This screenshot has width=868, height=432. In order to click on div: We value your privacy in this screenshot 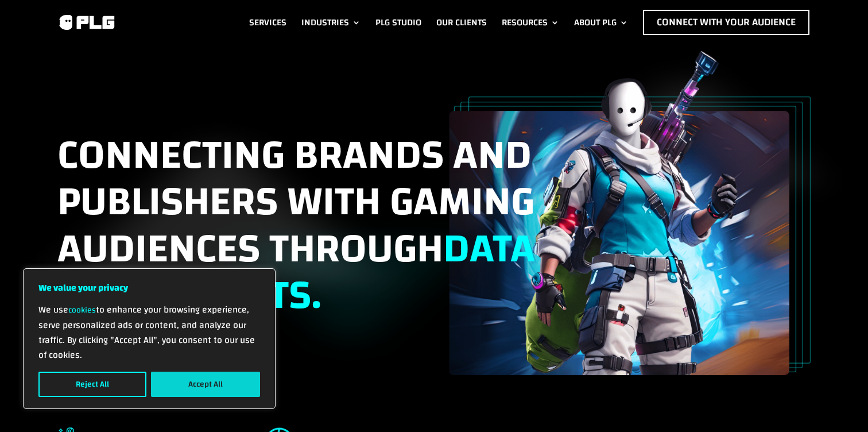, I will do `click(149, 339)`.